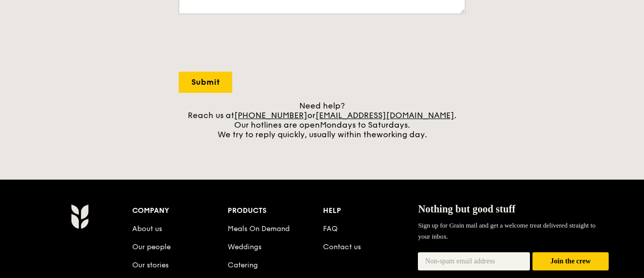 The image size is (644, 278). What do you see at coordinates (402, 134) in the screenshot?
I see `span: working day.` at bounding box center [402, 134].